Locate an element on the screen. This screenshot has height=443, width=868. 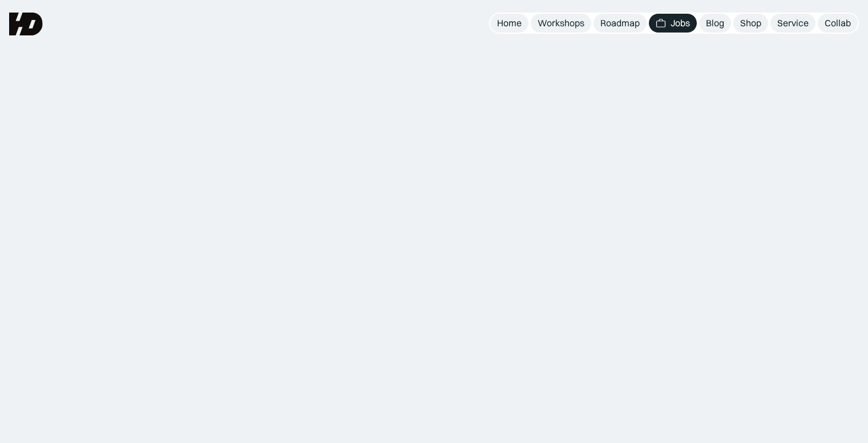
a: Roadmap is located at coordinates (620, 23).